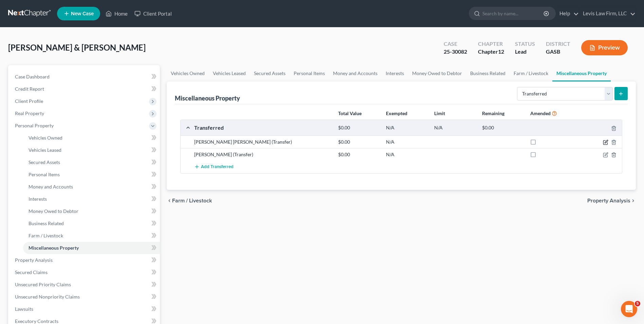 The width and height of the screenshot is (644, 324). What do you see at coordinates (46, 138) in the screenshot?
I see `span: Vehicles Owned` at bounding box center [46, 138].